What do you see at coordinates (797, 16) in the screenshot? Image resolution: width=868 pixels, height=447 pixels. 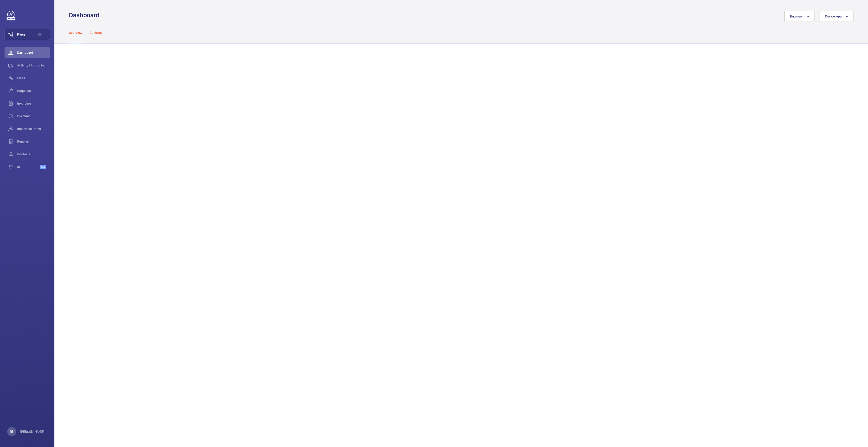 I see `span: Engineer` at bounding box center [797, 16].